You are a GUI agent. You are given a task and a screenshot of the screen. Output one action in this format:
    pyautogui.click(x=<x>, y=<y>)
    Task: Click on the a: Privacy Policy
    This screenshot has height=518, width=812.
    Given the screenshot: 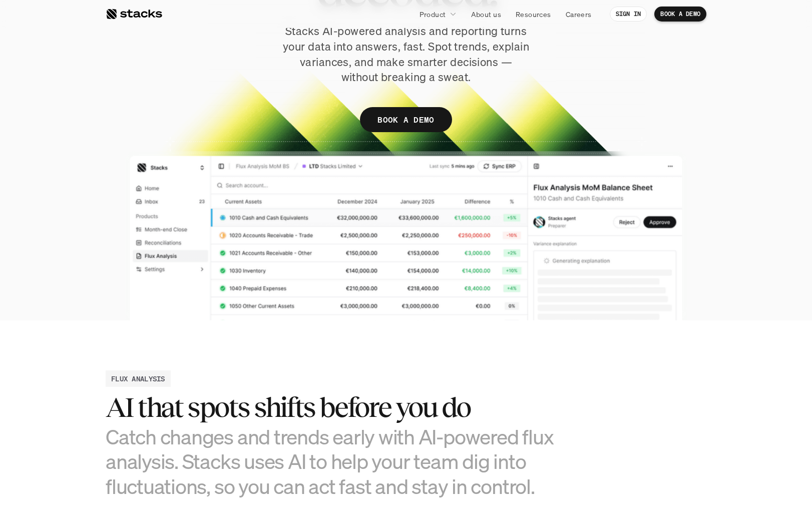 What is the action you would take?
    pyautogui.click(x=140, y=194)
    